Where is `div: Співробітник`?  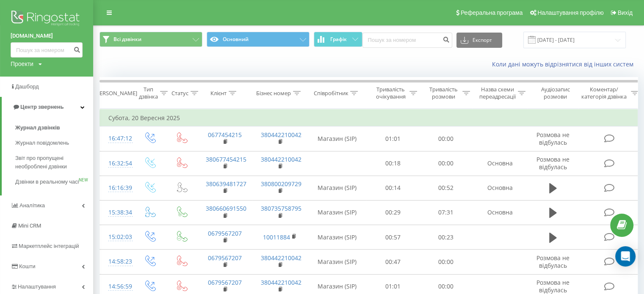
div: Співробітник is located at coordinates (331, 93).